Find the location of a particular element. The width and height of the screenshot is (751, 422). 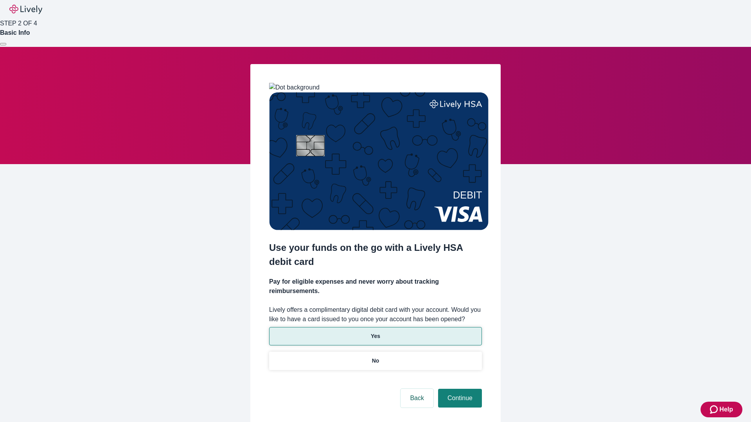

button: Continue is located at coordinates (460, 399).